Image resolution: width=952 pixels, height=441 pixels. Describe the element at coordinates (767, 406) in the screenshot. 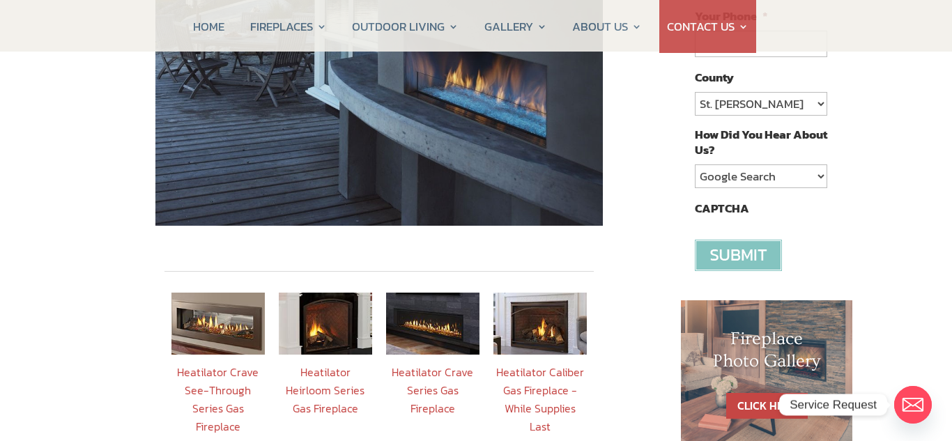

I see `a: CLICK HERE` at that location.